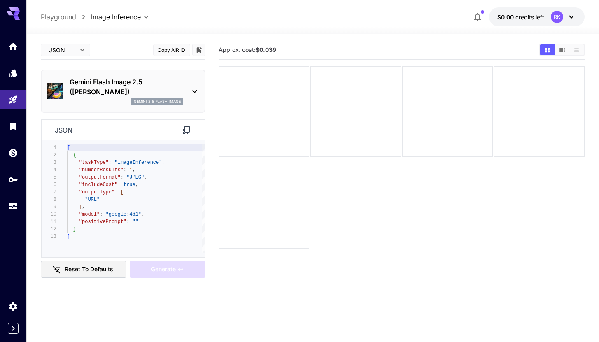  Describe the element at coordinates (199, 50) in the screenshot. I see `button: Add to library` at that location.